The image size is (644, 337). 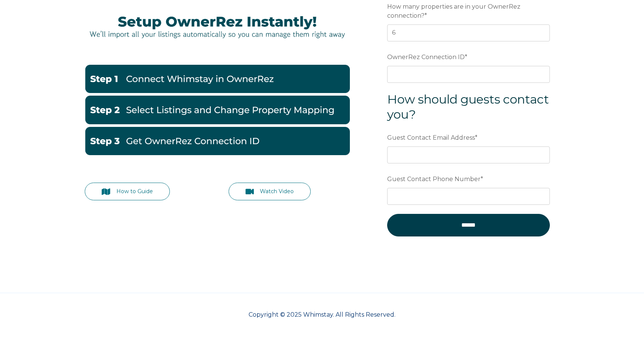 I want to click on img: Picture27, so click(x=218, y=26).